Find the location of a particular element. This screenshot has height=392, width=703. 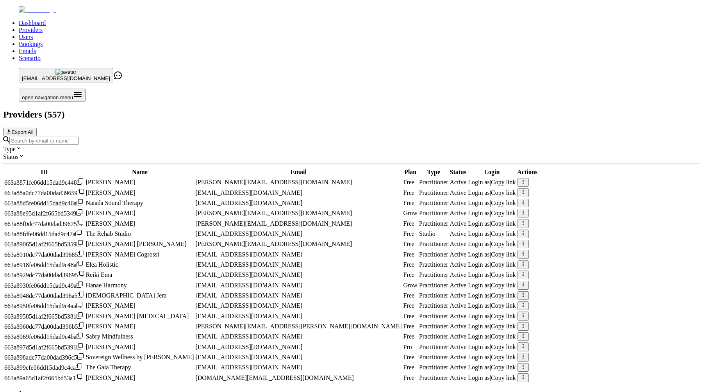

span: open navigation menu is located at coordinates (47, 97).